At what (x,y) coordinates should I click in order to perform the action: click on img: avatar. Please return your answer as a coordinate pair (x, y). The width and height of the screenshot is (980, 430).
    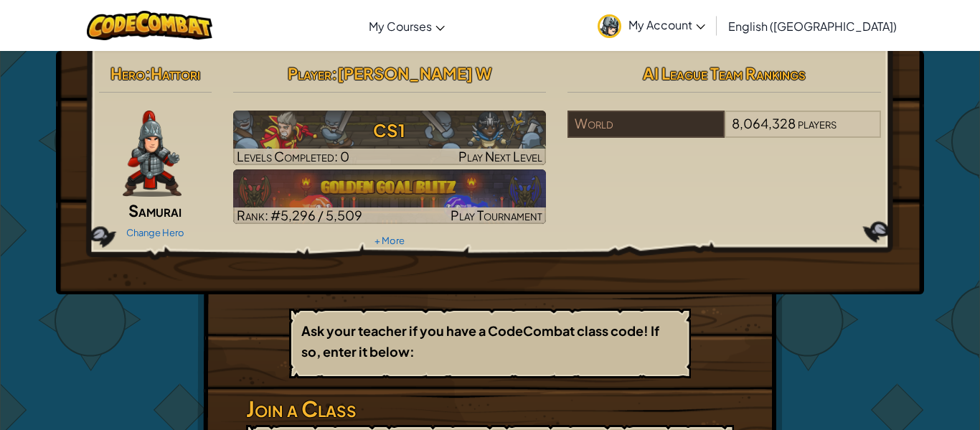
    Looking at the image, I should click on (609, 26).